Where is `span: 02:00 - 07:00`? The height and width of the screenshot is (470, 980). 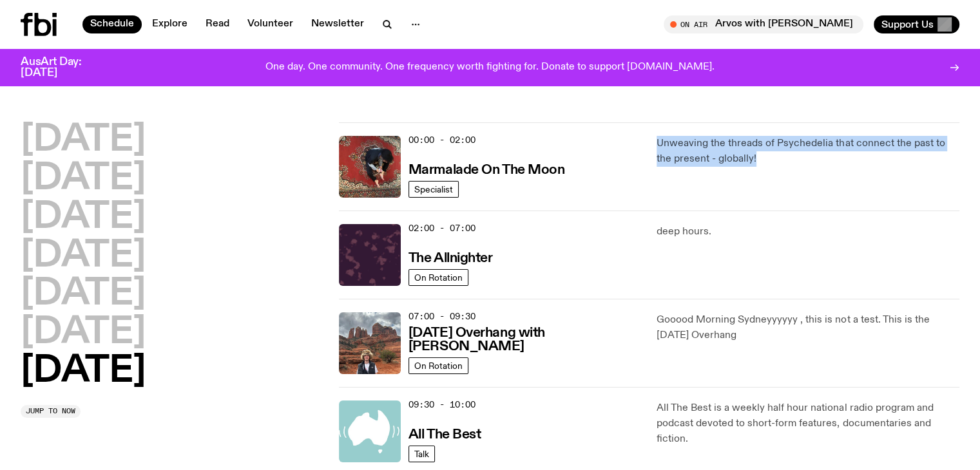 span: 02:00 - 07:00 is located at coordinates (442, 229).